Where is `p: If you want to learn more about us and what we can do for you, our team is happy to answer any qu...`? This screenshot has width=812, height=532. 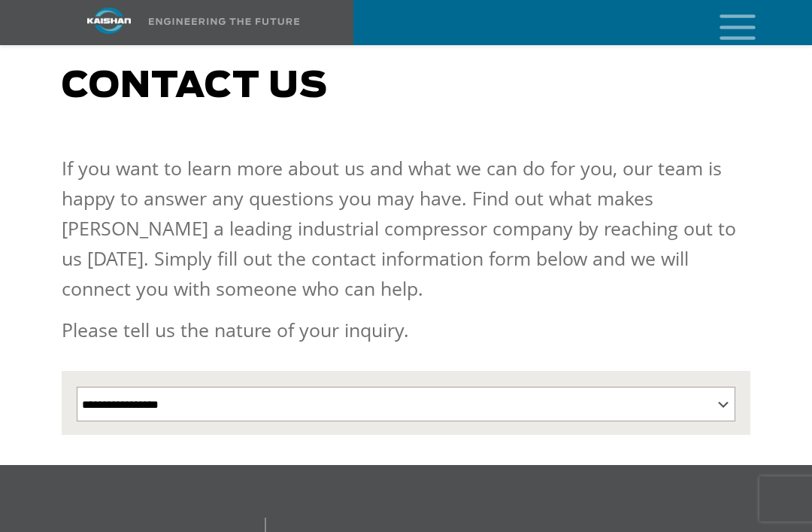 p: If you want to learn more about us and what we can do for you, our team is happy to answer any qu... is located at coordinates (406, 227).